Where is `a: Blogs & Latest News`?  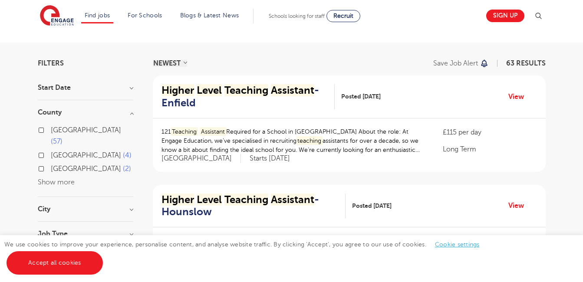 a: Blogs & Latest News is located at coordinates (210, 15).